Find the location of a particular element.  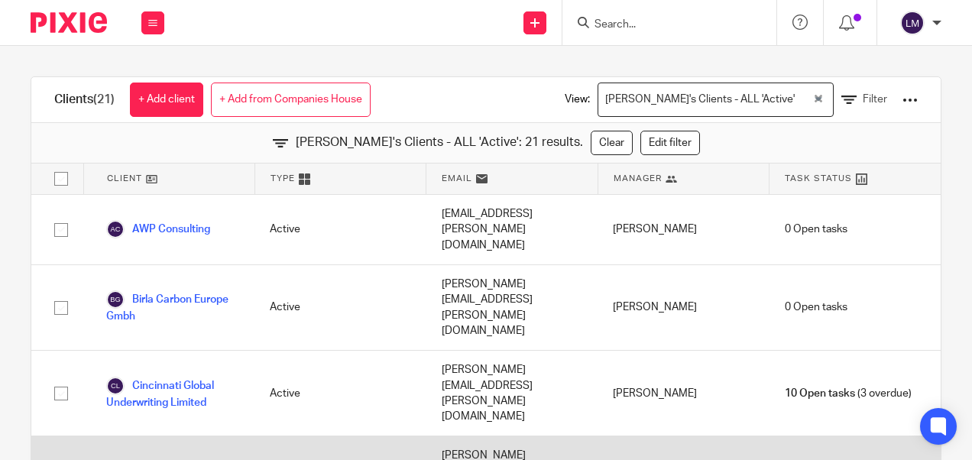

span: 10 Open tasks is located at coordinates (820, 393).